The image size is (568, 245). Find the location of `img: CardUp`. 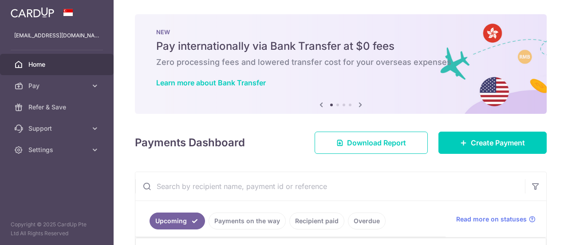

img: CardUp is located at coordinates (32, 12).